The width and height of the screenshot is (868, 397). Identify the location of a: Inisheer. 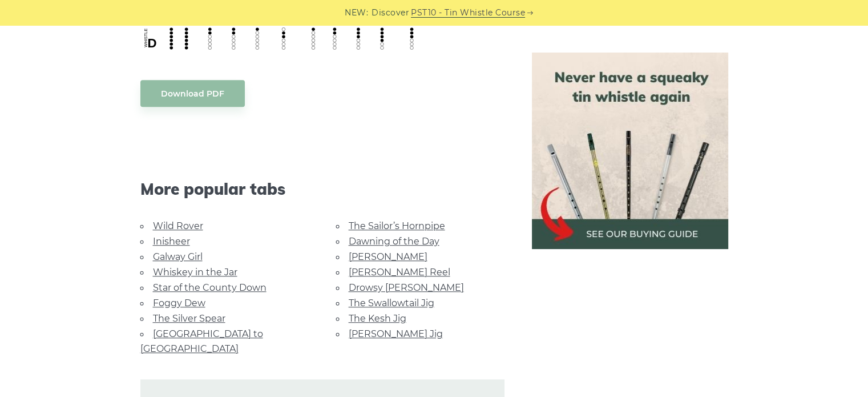
(171, 241).